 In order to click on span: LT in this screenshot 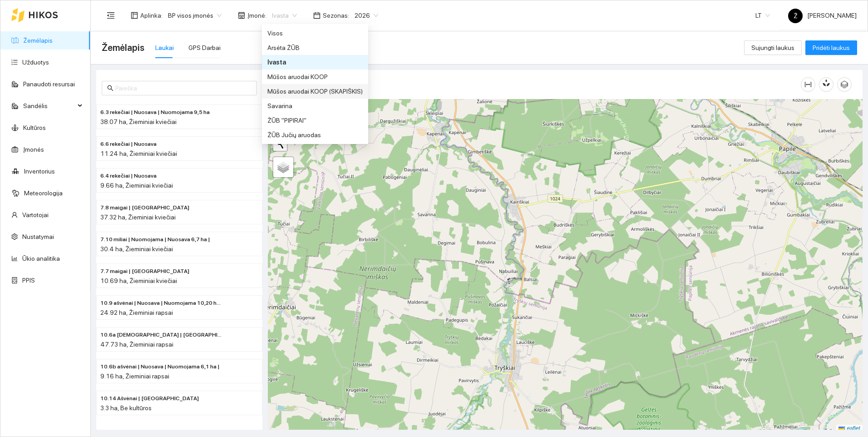, I will do `click(763, 15)`.